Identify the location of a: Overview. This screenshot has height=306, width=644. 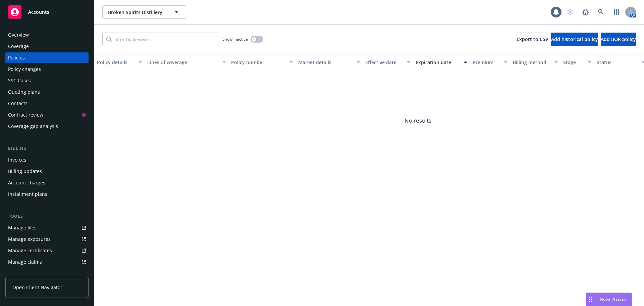
(47, 35).